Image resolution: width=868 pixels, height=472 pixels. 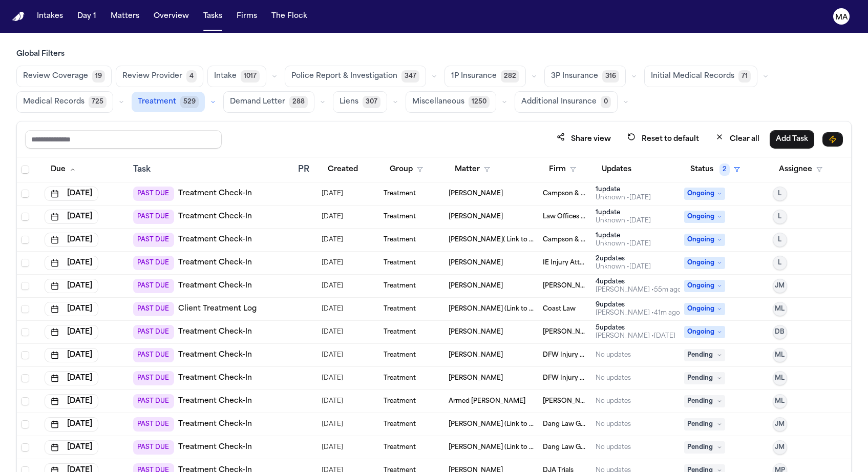 I want to click on span: 19, so click(x=98, y=76).